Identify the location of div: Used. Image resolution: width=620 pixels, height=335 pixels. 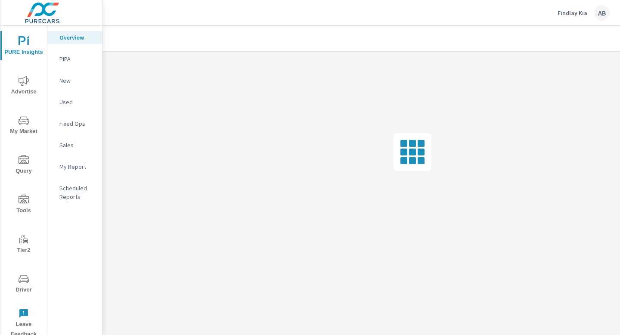
(75, 102).